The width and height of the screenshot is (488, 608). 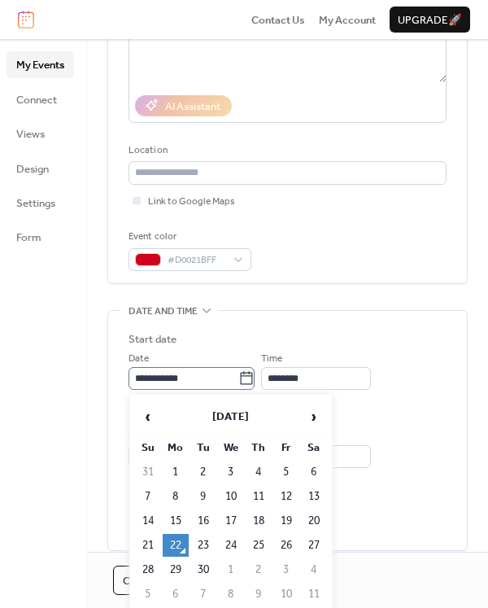 I want to click on td: 16, so click(x=204, y=521).